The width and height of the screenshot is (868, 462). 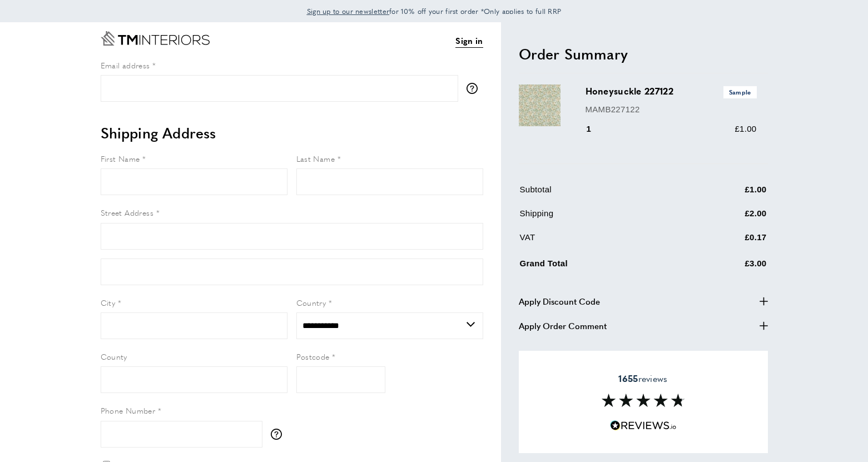 I want to click on span: £1.00, so click(x=745, y=128).